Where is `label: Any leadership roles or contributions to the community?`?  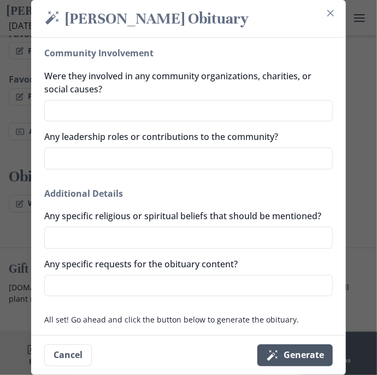 label: Any leadership roles or contributions to the community? is located at coordinates (185, 137).